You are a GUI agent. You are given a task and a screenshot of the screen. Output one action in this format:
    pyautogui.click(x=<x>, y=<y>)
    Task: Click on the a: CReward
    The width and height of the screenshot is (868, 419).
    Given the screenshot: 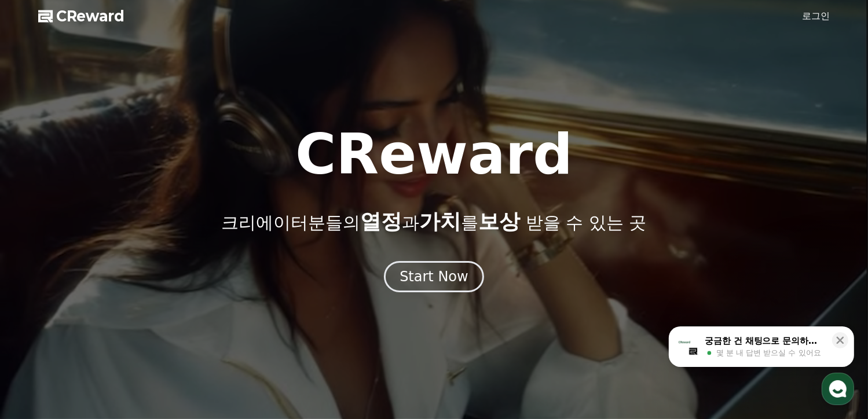 What is the action you would take?
    pyautogui.click(x=81, y=16)
    